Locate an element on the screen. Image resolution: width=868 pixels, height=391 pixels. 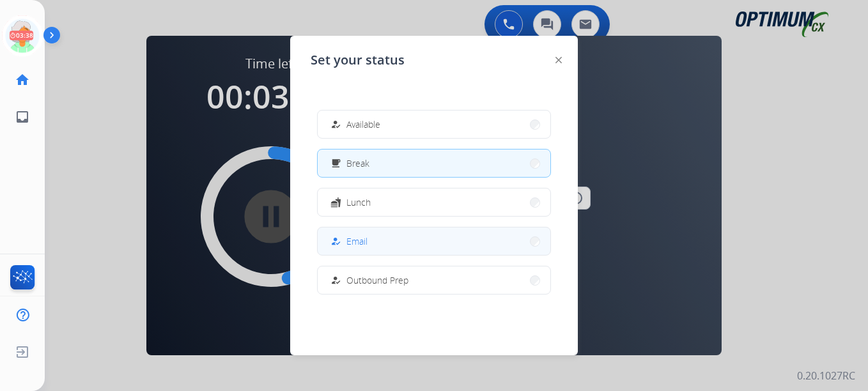
span: Lunch is located at coordinates (358, 201).